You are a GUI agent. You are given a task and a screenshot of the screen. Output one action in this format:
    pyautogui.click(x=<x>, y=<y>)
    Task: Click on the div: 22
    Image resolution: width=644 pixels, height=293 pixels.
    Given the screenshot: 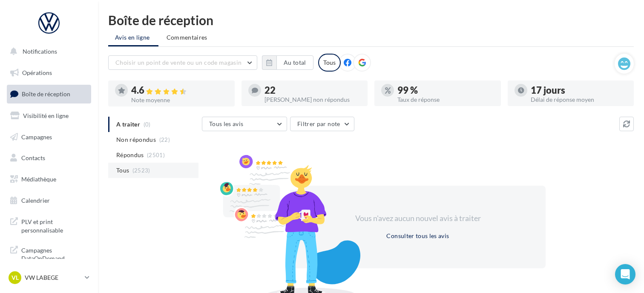 What is the action you would take?
    pyautogui.click(x=313, y=90)
    